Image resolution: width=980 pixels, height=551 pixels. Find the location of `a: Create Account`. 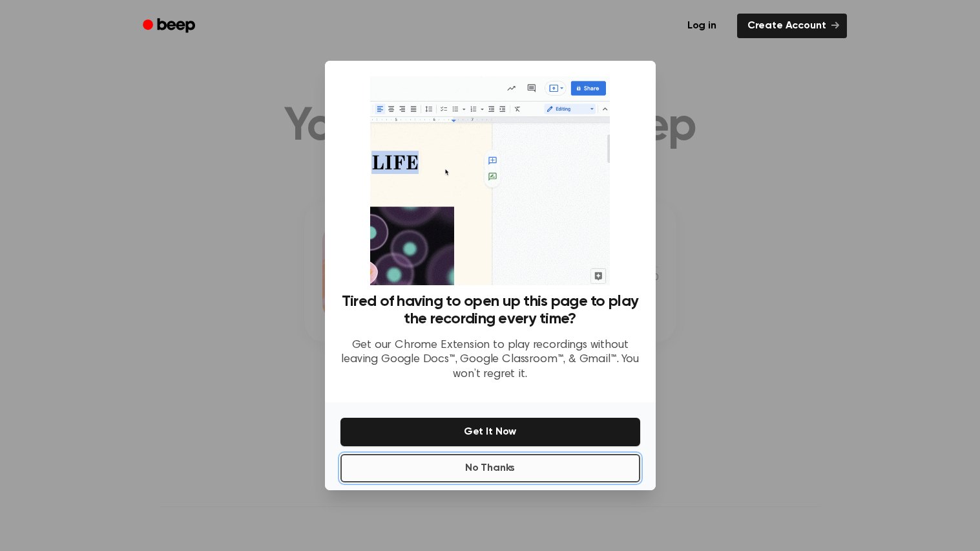

a: Create Account is located at coordinates (792, 26).